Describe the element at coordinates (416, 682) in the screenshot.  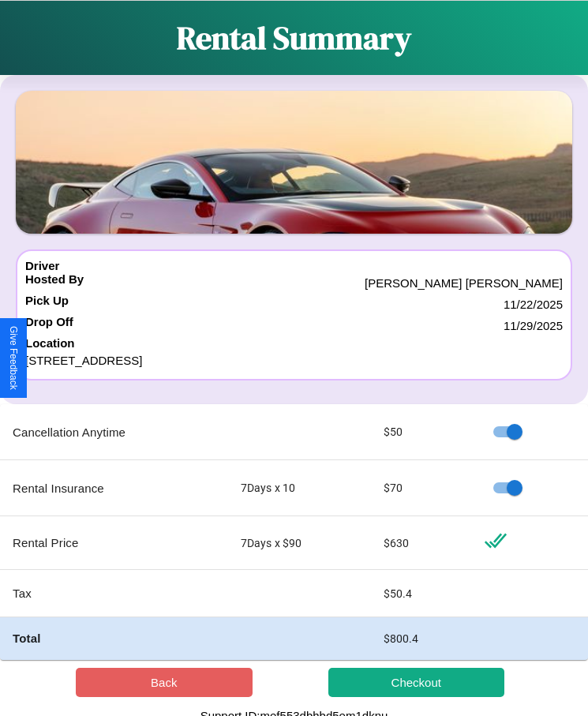
I see `button: Checkout` at that location.